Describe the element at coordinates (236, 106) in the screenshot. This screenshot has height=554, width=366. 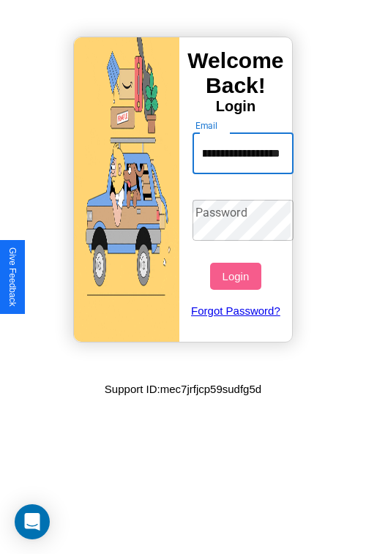
I see `h4: Login` at that location.